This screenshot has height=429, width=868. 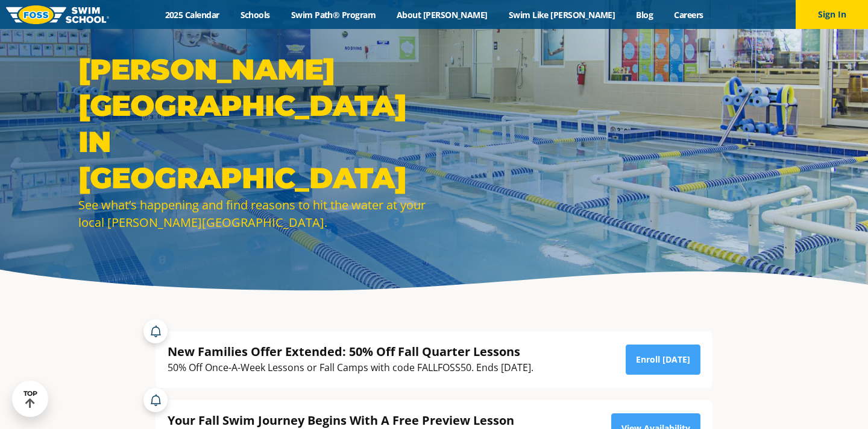 I want to click on a: 2025 Calendar, so click(x=192, y=15).